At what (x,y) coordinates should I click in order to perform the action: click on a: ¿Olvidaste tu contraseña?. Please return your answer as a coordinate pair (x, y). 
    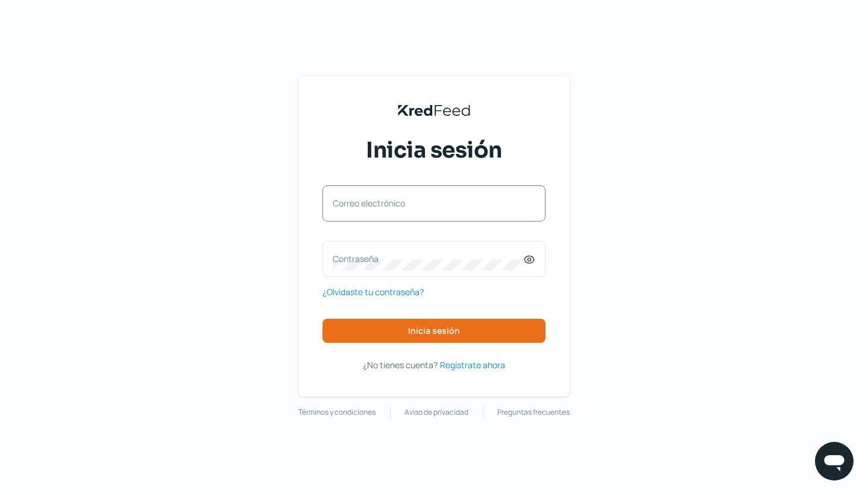
    Looking at the image, I should click on (373, 291).